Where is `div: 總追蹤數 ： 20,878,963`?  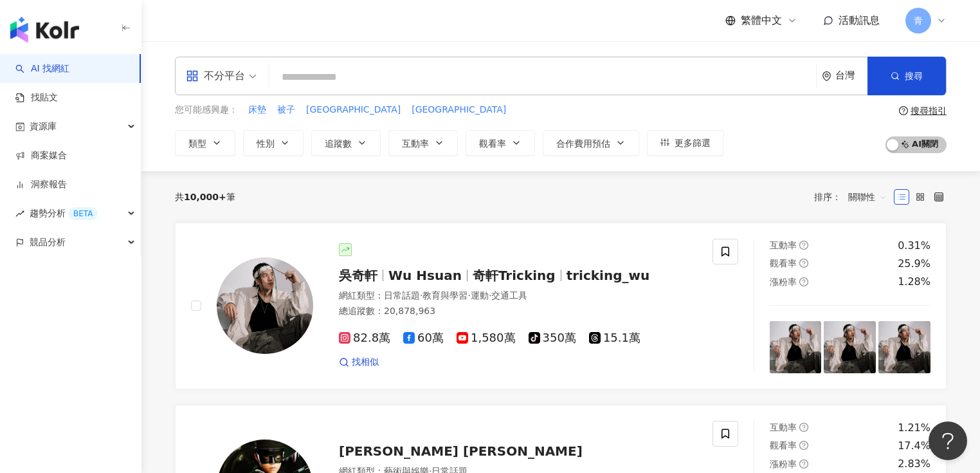
div: 總追蹤數 ： 20,878,963 is located at coordinates (518, 311).